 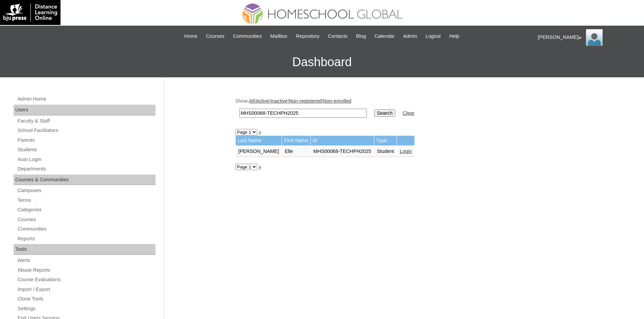 What do you see at coordinates (410, 36) in the screenshot?
I see `span: Admin` at bounding box center [410, 36].